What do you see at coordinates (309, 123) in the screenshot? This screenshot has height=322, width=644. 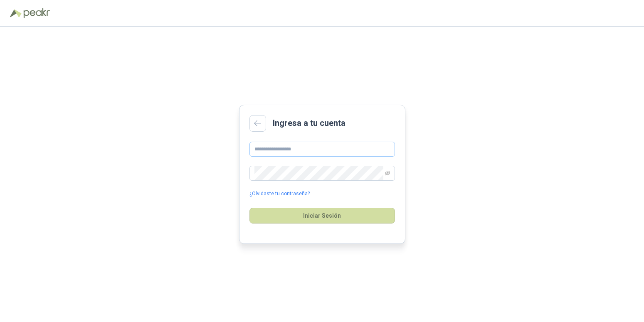 I see `h2: Ingresa a tu cuenta` at bounding box center [309, 123].